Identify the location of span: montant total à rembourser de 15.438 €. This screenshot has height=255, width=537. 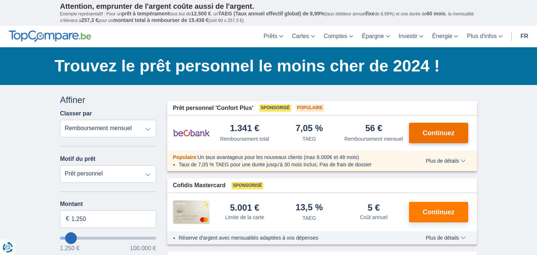
(161, 20).